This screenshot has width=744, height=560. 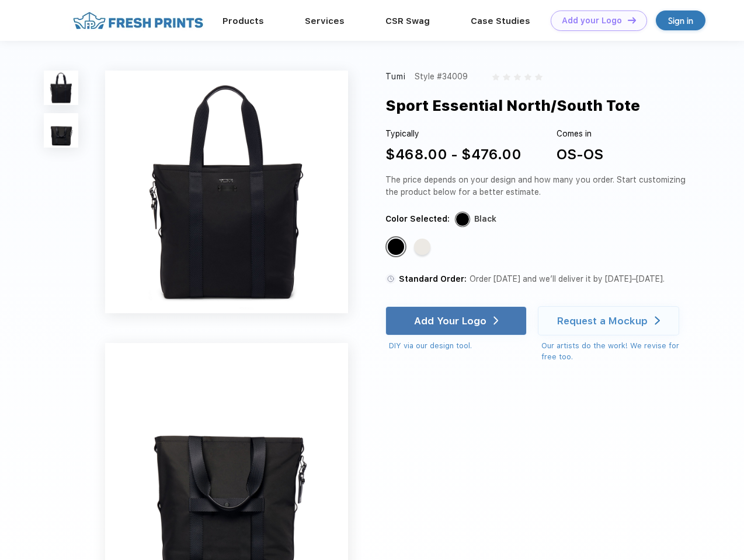 I want to click on div: Style #34009, so click(x=441, y=76).